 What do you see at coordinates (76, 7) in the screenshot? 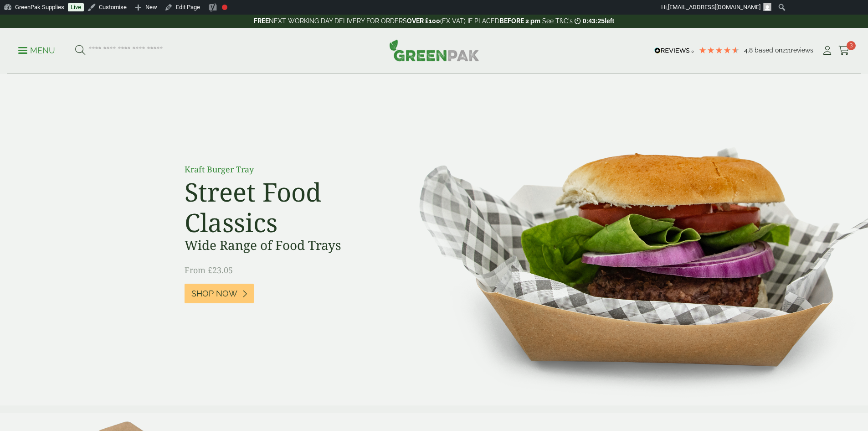
I see `a: Live` at bounding box center [76, 7].